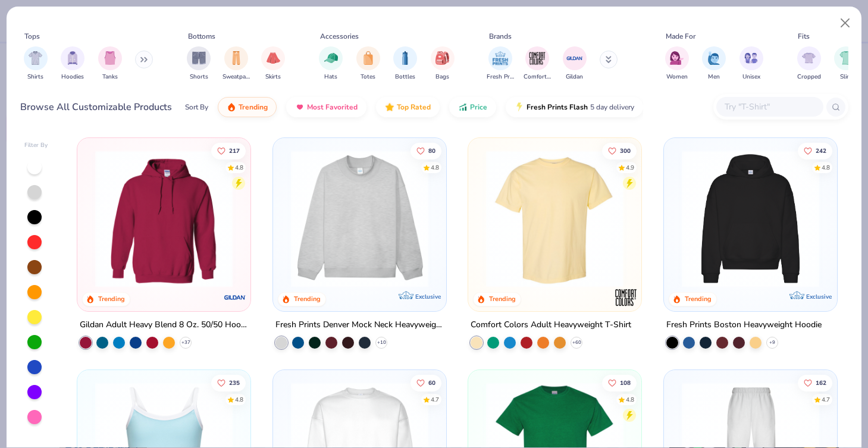 Image resolution: width=868 pixels, height=448 pixels. I want to click on div: filter for Cropped, so click(809, 63).